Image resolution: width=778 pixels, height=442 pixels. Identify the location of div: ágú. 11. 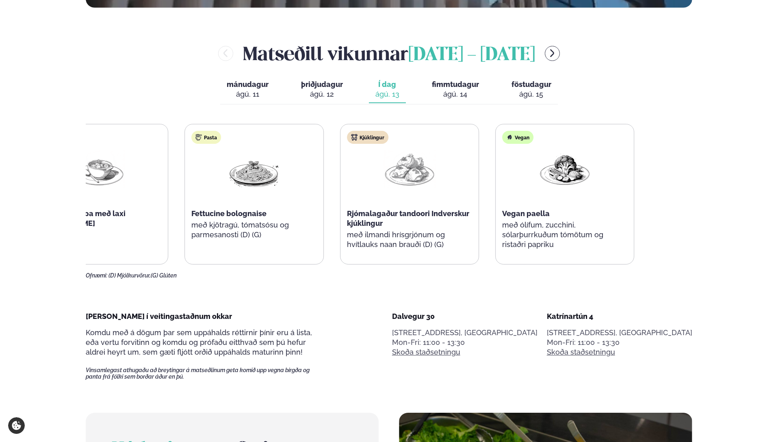
(247, 94).